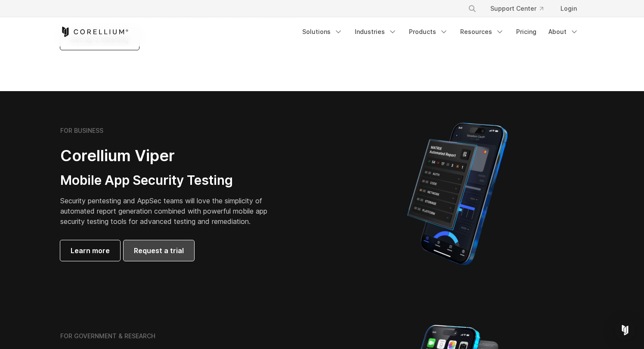 This screenshot has width=644, height=349. I want to click on img: Corellium MATRIX automated report on iPhone showing app vulnerability test results across securit..., so click(457, 194).